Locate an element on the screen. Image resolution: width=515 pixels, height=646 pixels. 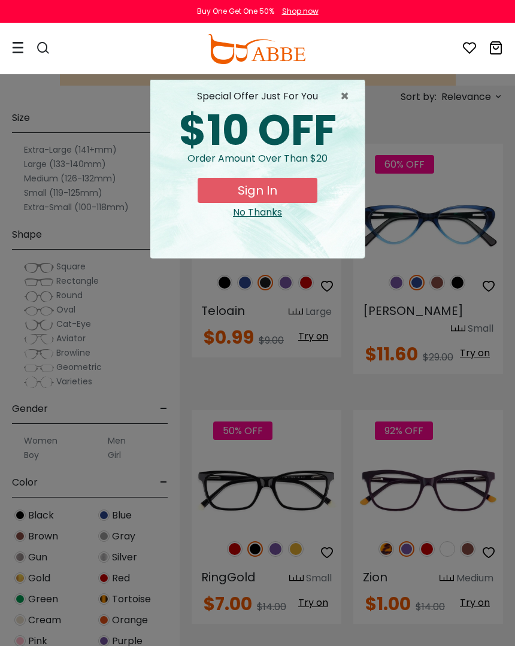
div: Order amount over than $20 is located at coordinates (258, 165).